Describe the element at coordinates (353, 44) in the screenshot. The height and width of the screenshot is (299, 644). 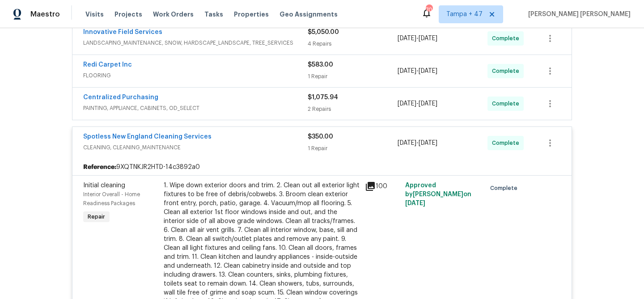
I see `div: 4 Repairs` at that location.